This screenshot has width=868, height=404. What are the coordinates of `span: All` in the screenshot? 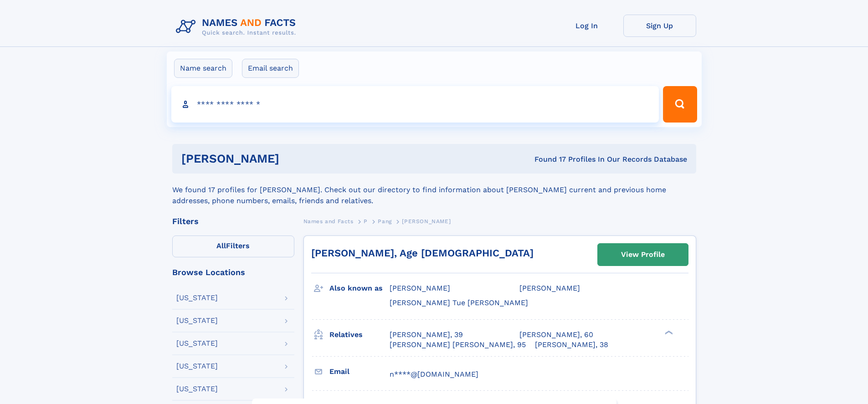 It's located at (221, 245).